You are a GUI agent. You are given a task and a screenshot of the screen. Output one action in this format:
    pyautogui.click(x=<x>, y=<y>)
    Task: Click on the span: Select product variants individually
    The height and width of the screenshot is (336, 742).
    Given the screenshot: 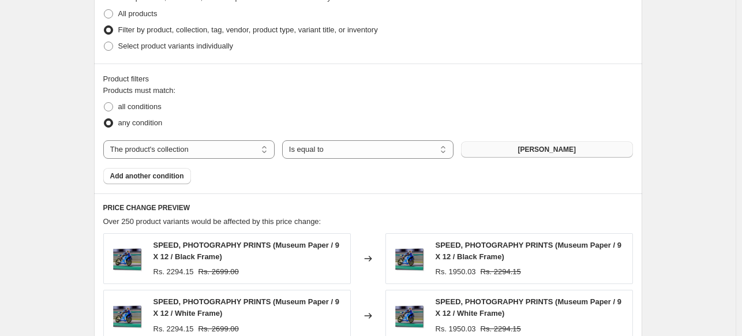 What is the action you would take?
    pyautogui.click(x=175, y=46)
    